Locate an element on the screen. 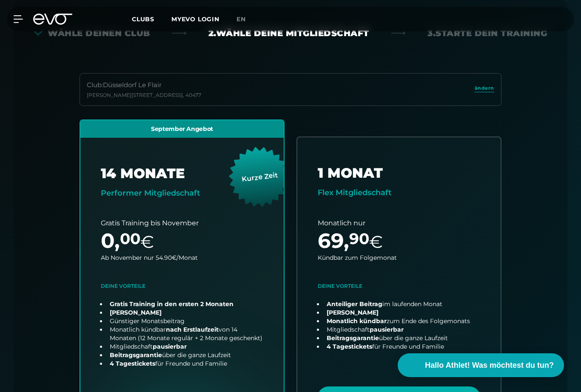 This screenshot has width=581, height=392. a: Clubs is located at coordinates (151, 19).